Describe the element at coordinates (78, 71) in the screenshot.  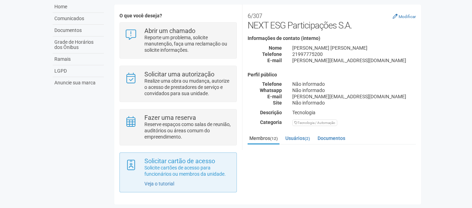
I see `a: LGPD` at that location.